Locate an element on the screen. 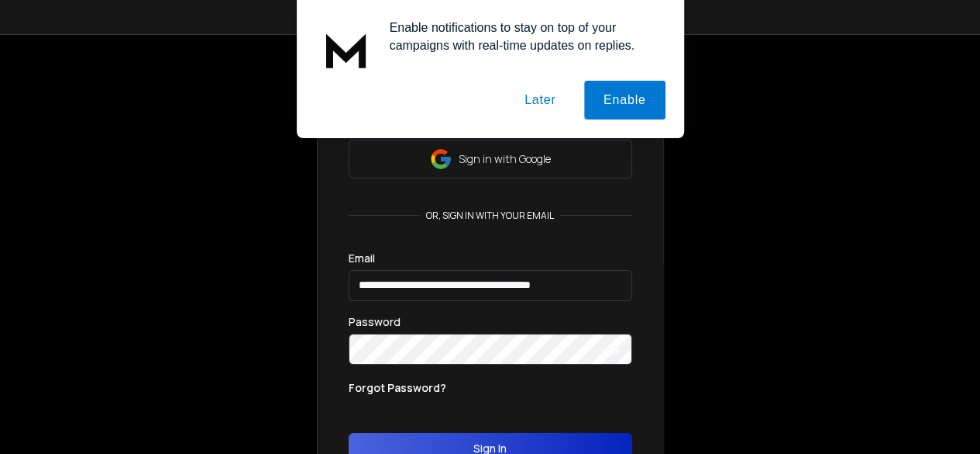 This screenshot has width=980, height=454. p: or, sign in with your email is located at coordinates (490, 216).